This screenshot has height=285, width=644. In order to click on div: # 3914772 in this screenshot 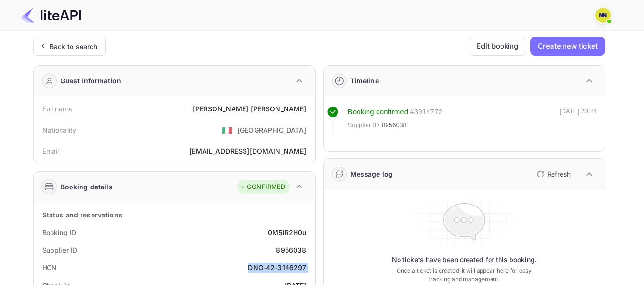, I will do `click(426, 112)`.